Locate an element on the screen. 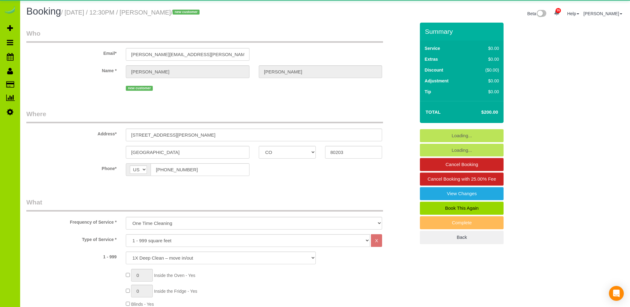 Image resolution: width=630 pixels, height=307 pixels. legend: Who is located at coordinates (205, 36).